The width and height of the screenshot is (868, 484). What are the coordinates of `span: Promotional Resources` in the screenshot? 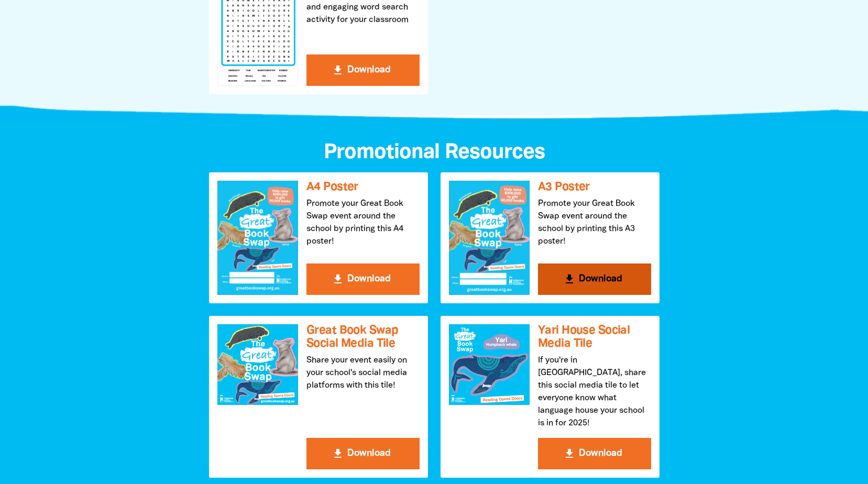 It's located at (434, 152).